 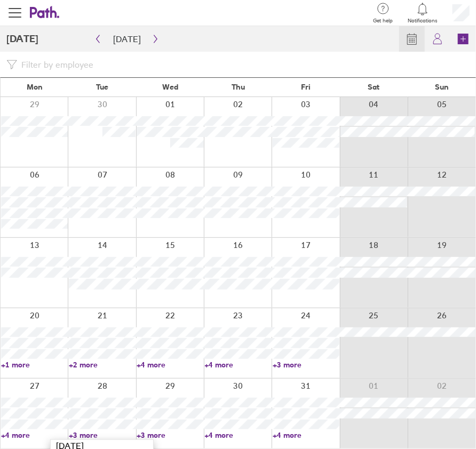 What do you see at coordinates (102, 87) in the screenshot?
I see `span: Tue` at bounding box center [102, 87].